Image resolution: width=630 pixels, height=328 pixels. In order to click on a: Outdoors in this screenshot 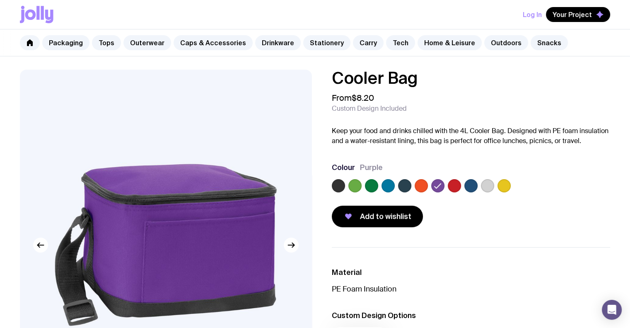, I will do `click(506, 43)`.